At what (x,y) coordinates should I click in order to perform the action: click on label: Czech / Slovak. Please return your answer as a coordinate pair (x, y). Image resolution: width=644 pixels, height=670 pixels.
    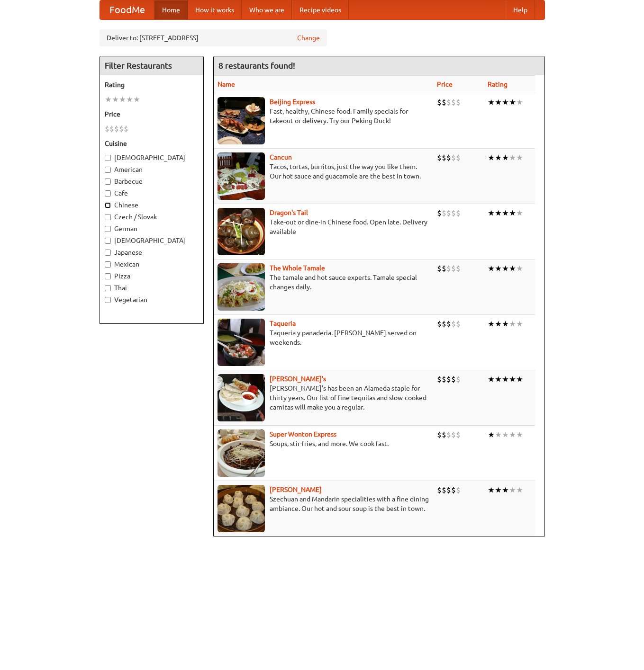
    Looking at the image, I should click on (151, 217).